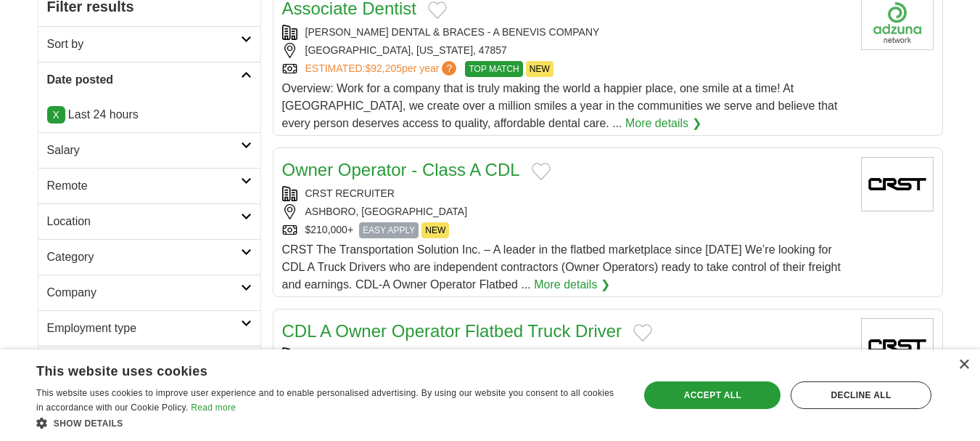  I want to click on a: Company, so click(149, 292).